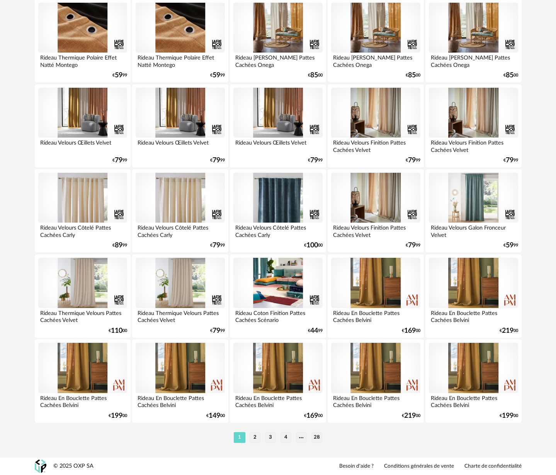 The width and height of the screenshot is (556, 475). What do you see at coordinates (117, 331) in the screenshot?
I see `span: 110` at bounding box center [117, 331].